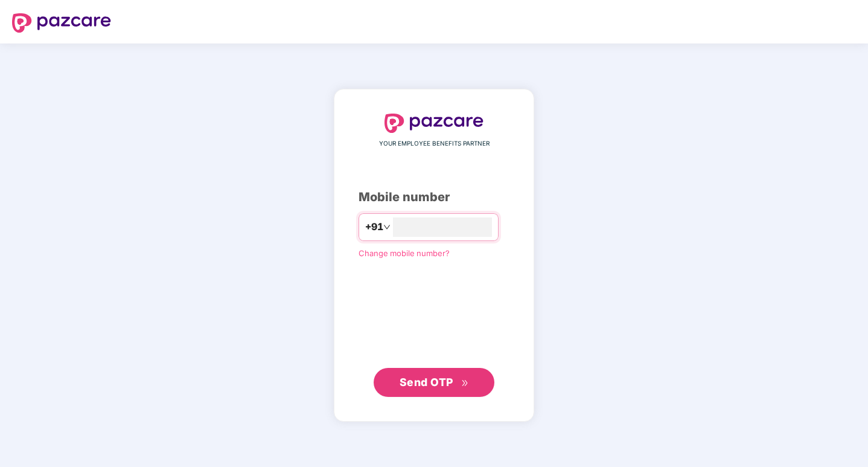 The width and height of the screenshot is (868, 467). Describe the element at coordinates (434, 197) in the screenshot. I see `div: Mobile number` at that location.